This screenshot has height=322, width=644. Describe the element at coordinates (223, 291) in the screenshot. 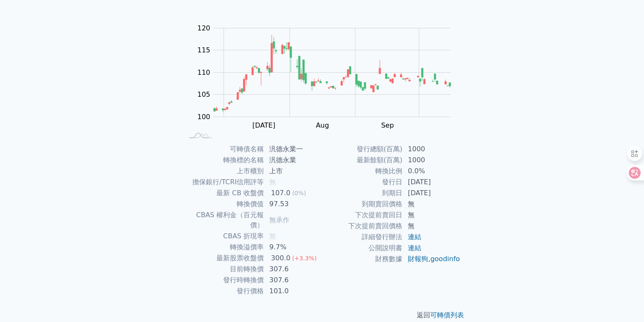

I see `td: 發行價格` at that location.